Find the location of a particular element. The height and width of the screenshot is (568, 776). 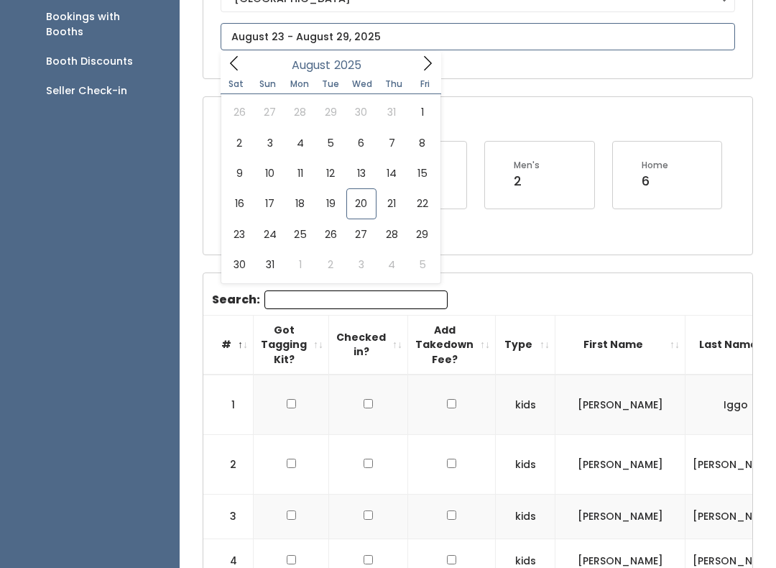

span: September 5, 2025 is located at coordinates (422, 265).